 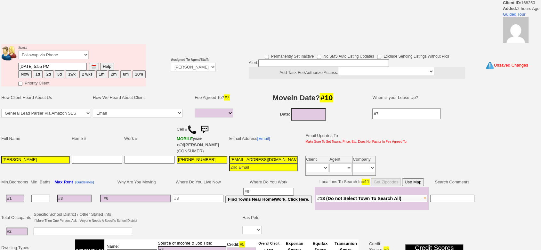 I want to click on td: Fee Agreed To?, so click(x=215, y=98).